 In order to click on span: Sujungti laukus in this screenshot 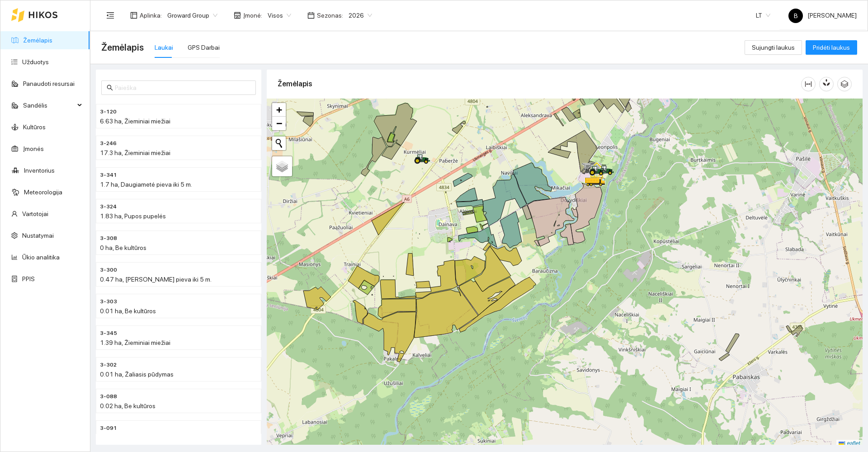, I will do `click(773, 47)`.